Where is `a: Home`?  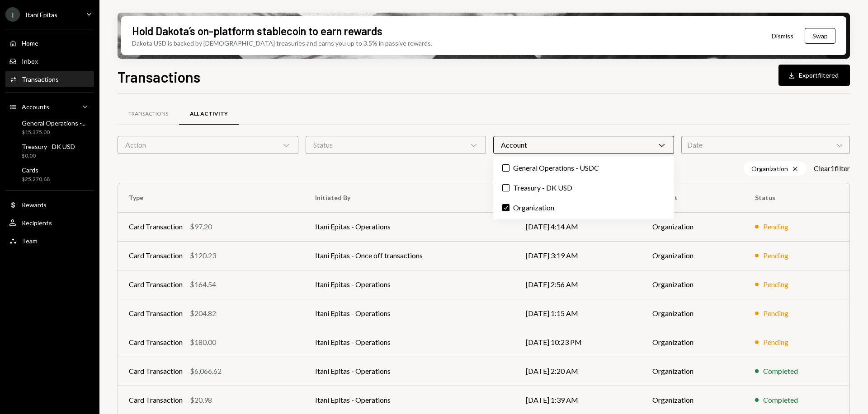 a: Home is located at coordinates (50, 43).